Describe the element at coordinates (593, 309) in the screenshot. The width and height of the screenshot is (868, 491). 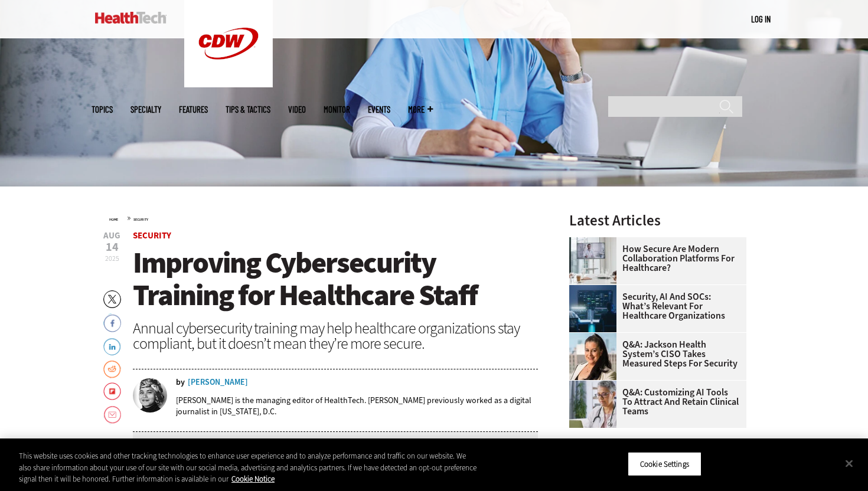
I see `img: security team in high-tech computer room` at that location.